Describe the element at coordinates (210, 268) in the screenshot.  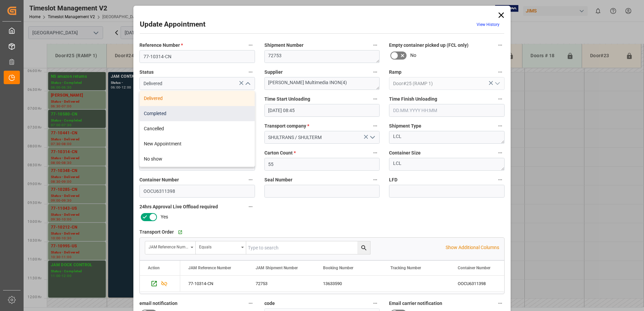
I see `span: JAM Reference Number` at that location.